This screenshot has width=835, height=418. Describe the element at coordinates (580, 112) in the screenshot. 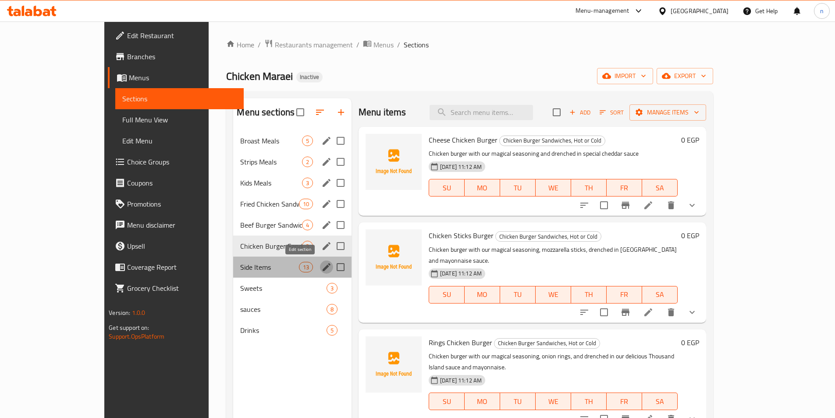

I see `span: Add` at that location.